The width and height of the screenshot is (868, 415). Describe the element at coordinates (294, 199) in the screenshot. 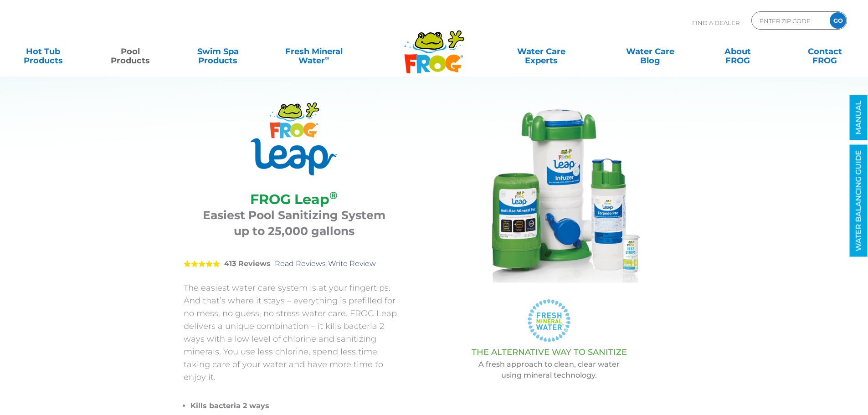

I see `h2: FROG Leap` at that location.